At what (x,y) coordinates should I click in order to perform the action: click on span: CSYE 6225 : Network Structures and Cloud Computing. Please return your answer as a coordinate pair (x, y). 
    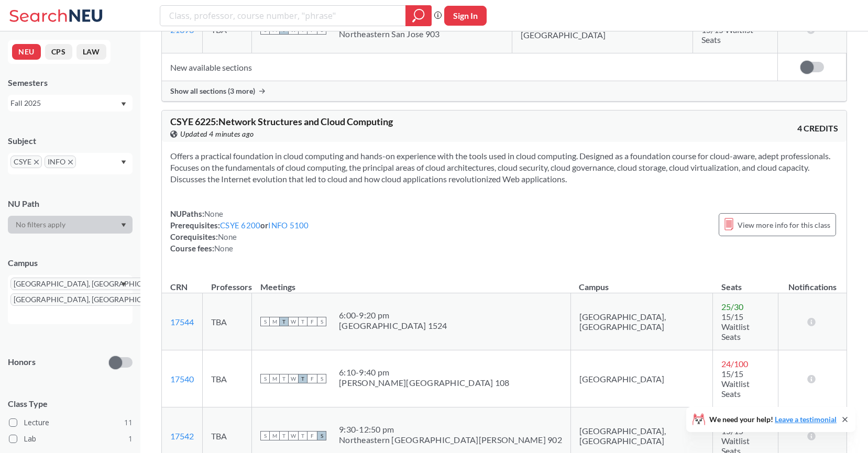
    Looking at the image, I should click on (282, 121).